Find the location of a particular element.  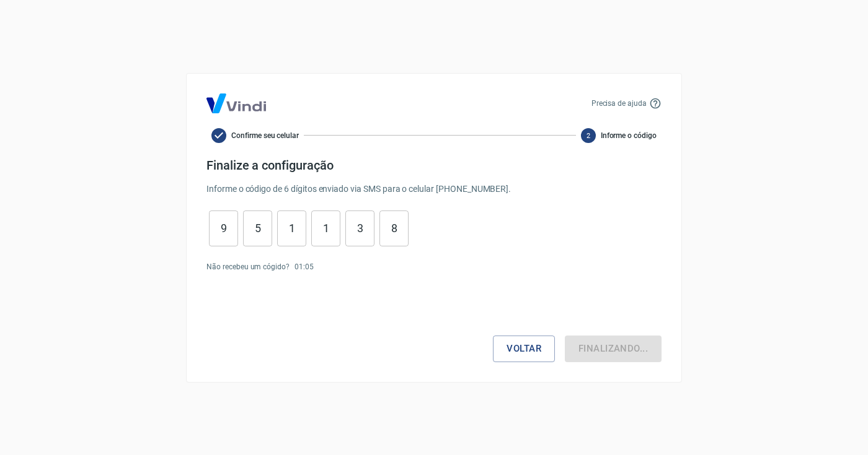

img: Logo Vind is located at coordinates (236, 104).